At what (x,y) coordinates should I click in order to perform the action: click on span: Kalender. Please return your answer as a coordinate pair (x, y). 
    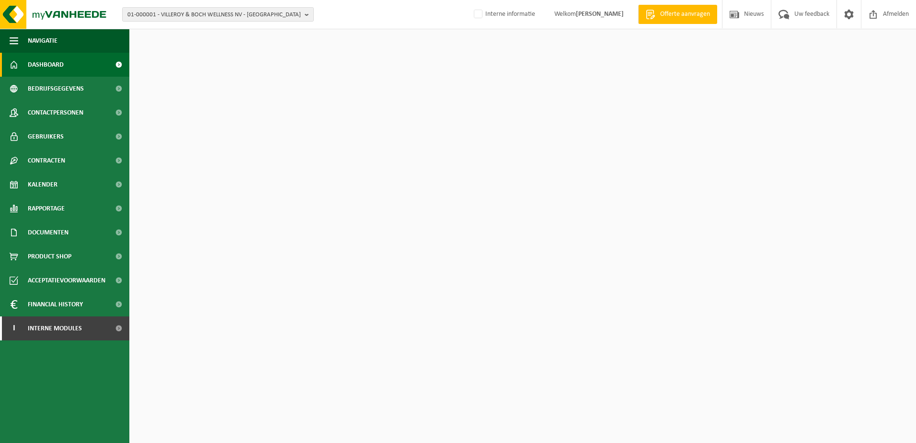
    Looking at the image, I should click on (43, 185).